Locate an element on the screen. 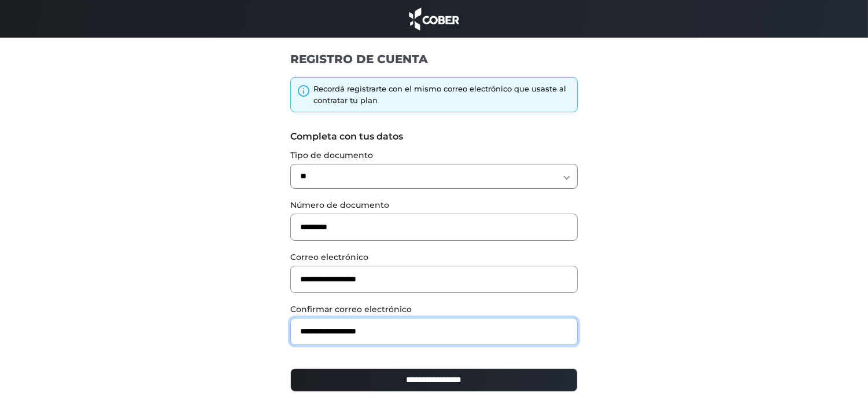 The height and width of the screenshot is (407, 868). label: Tipo de documento is located at coordinates (433, 155).